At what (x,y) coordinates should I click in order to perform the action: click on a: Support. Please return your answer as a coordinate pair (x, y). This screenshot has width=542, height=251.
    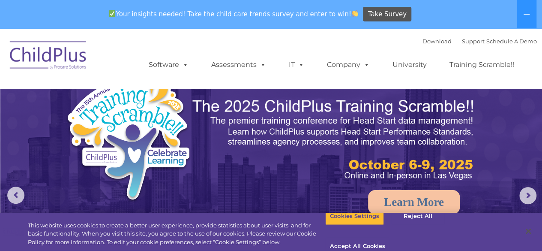
    Looking at the image, I should click on (473, 41).